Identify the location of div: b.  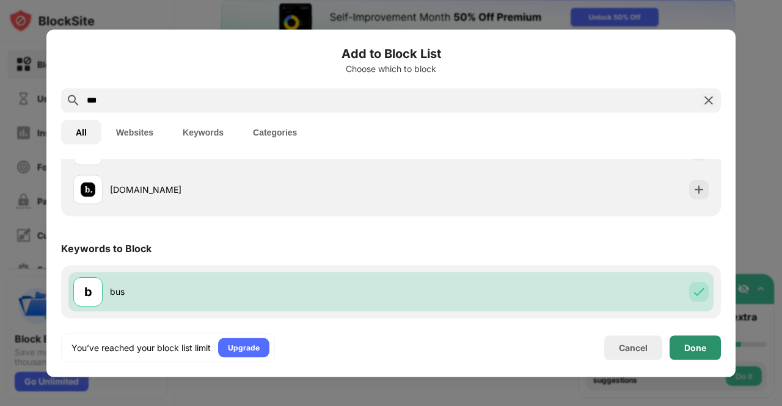
(88, 292).